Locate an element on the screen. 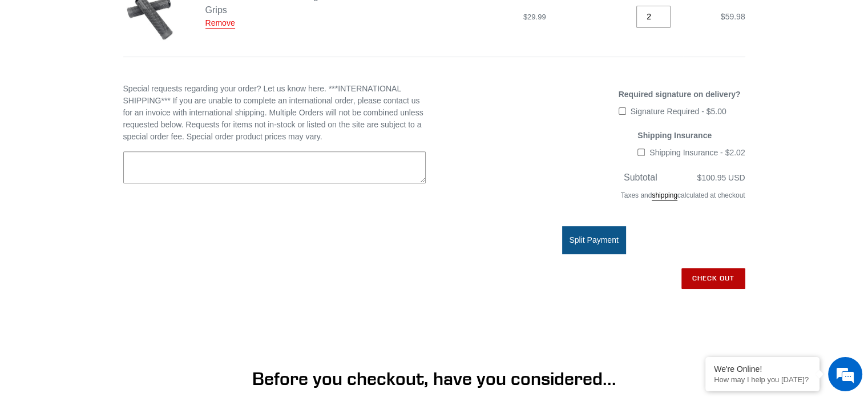 The height and width of the screenshot is (397, 868). span: Shipping Insurance - $2.02 is located at coordinates (697, 152).